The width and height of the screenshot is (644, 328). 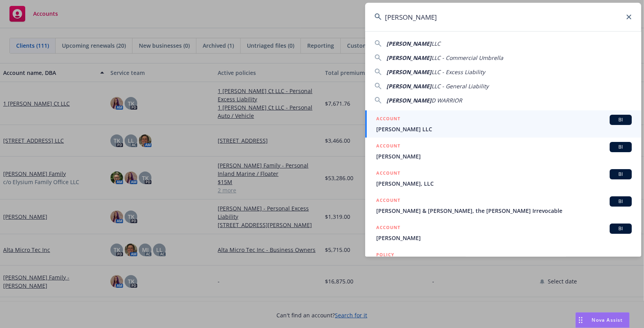 What do you see at coordinates (602, 320) in the screenshot?
I see `button: Nova Assist` at bounding box center [602, 320].